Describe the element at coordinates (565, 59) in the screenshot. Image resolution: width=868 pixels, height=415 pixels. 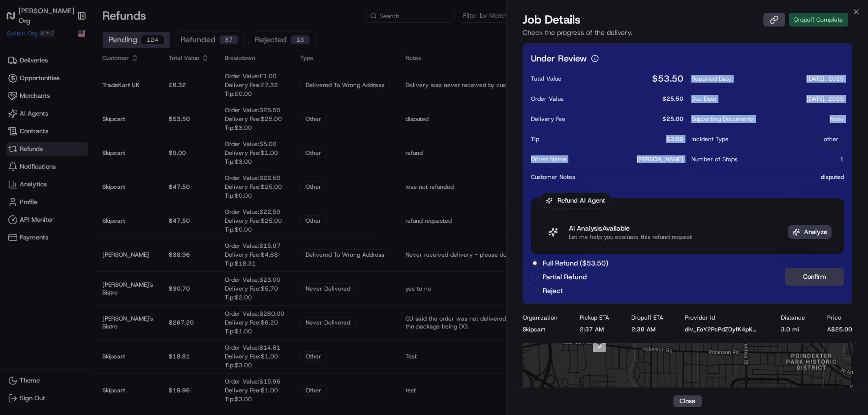
I see `h2: under review` at that location.